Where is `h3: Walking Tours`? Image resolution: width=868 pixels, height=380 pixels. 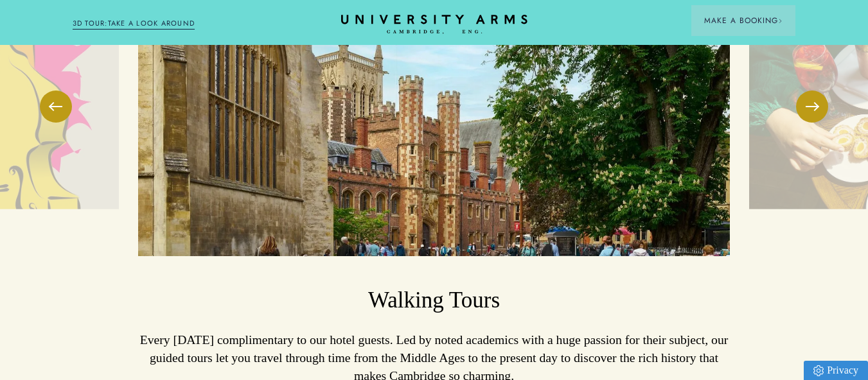 h3: Walking Tours is located at coordinates (433, 300).